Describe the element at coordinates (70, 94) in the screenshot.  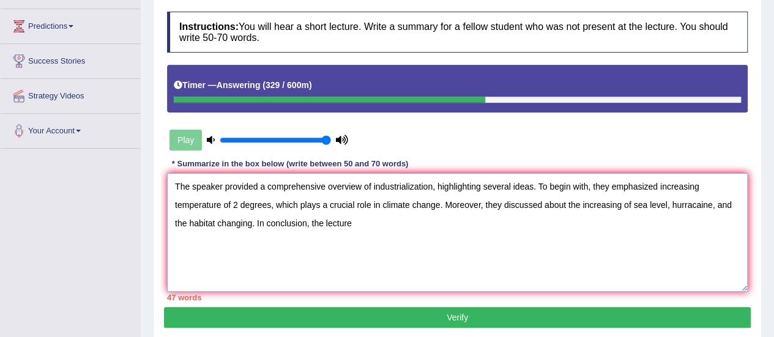
I see `a: Strategy Videos` at that location.